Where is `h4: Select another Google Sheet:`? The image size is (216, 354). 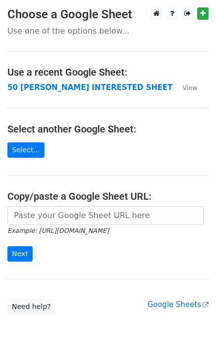
h4: Select another Google Sheet: is located at coordinates (108, 129).